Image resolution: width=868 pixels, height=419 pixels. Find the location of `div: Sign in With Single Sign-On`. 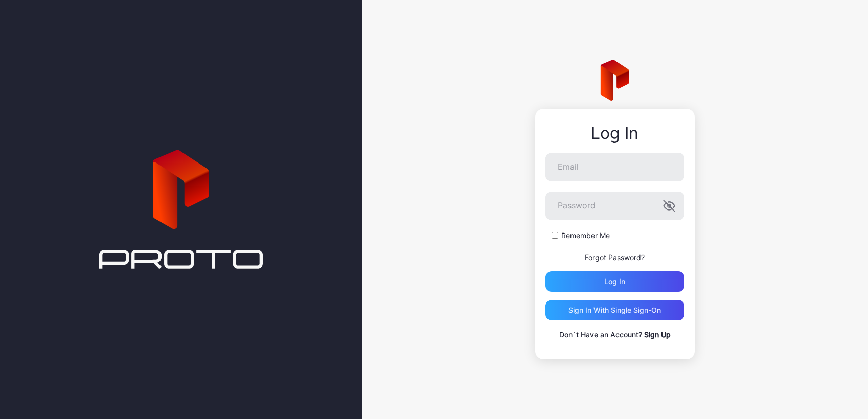

div: Sign in With Single Sign-On is located at coordinates (614, 311).